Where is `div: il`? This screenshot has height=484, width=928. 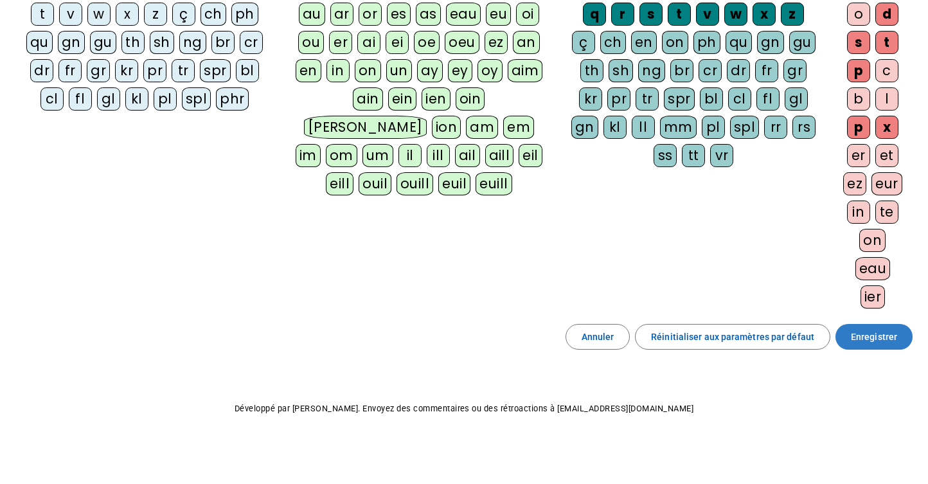
div: il is located at coordinates (410, 155).